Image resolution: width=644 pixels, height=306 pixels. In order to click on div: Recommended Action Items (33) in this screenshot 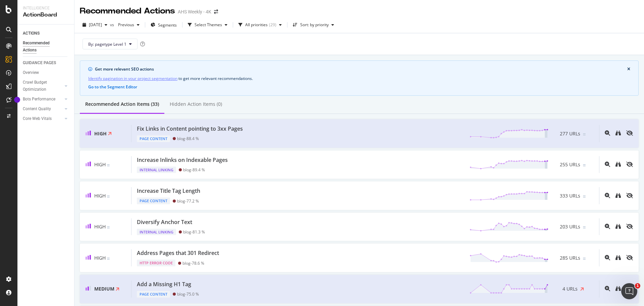, I will do `click(122, 104)`.